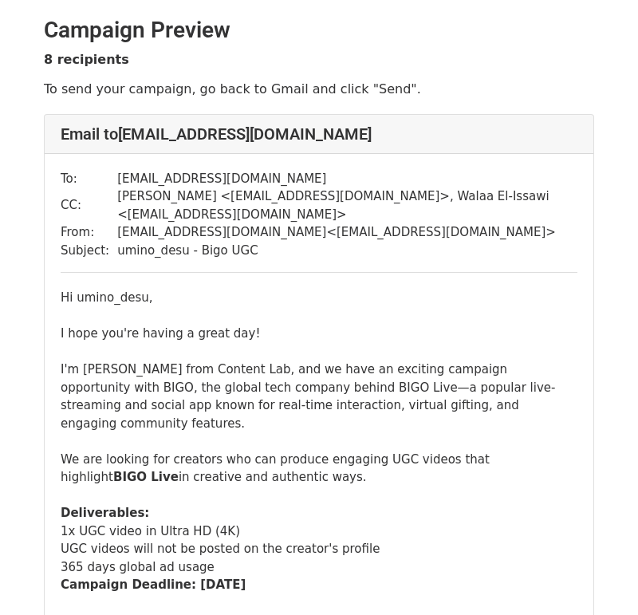  Describe the element at coordinates (89, 179) in the screenshot. I see `td: To:` at that location.